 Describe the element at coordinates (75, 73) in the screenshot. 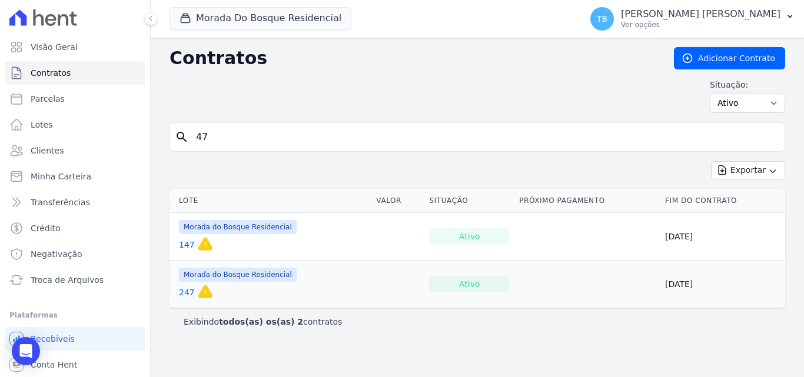

I see `a: Contratos` at that location.